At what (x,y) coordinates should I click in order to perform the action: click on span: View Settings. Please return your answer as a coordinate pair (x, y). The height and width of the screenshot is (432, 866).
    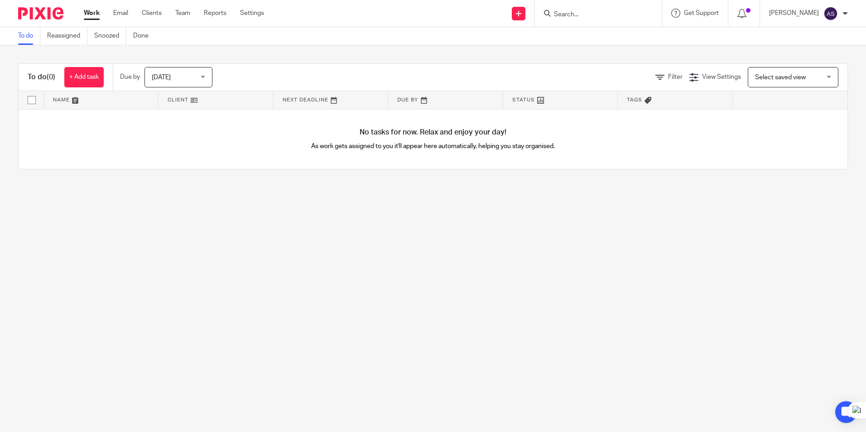
    Looking at the image, I should click on (722, 77).